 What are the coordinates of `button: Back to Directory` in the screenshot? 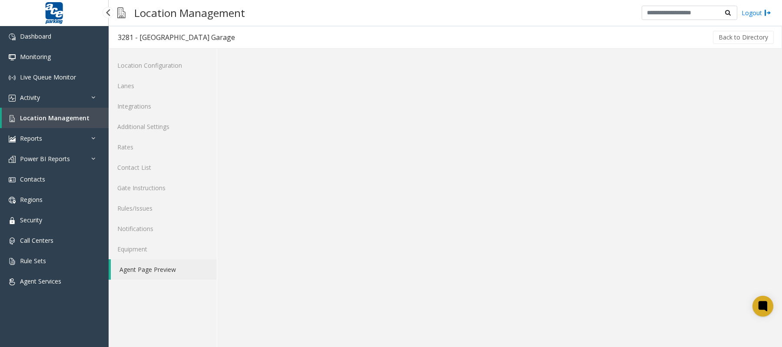 It's located at (744, 37).